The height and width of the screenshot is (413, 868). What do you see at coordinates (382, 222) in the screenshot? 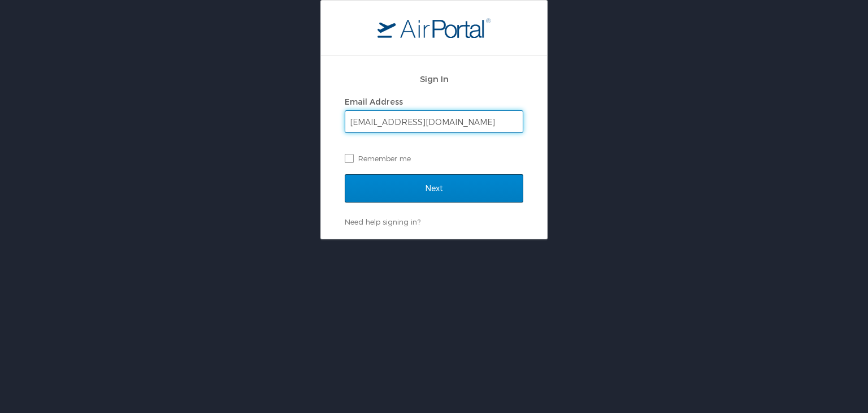
I see `a: Need help signing in?` at bounding box center [382, 222].